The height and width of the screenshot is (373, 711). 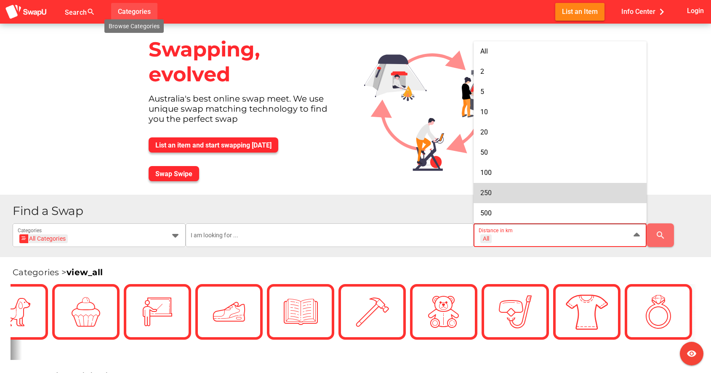 I want to click on span: Categories >, so click(x=58, y=272).